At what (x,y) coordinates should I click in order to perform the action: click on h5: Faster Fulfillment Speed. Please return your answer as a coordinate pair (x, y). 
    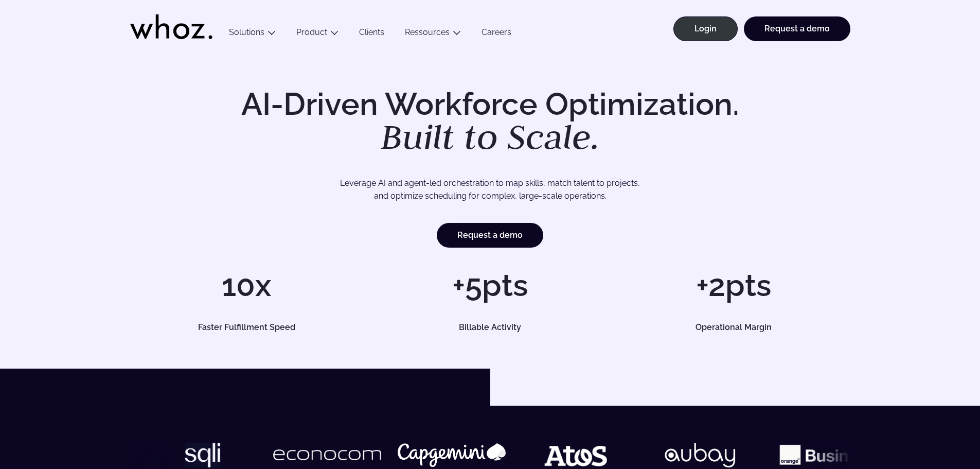
    Looking at the image, I should click on (246, 328).